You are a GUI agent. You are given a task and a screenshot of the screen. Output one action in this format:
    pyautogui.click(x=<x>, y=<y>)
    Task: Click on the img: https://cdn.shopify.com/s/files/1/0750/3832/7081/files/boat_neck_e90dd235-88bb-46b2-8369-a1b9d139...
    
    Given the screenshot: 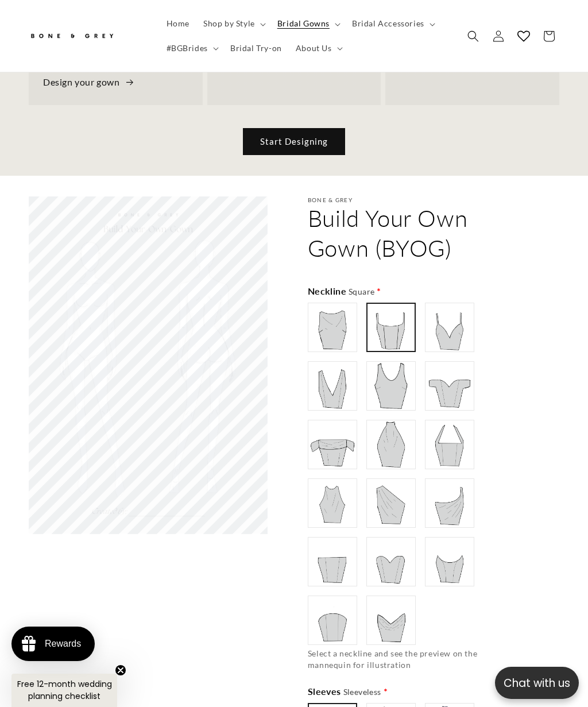 What is the action you would take?
    pyautogui.click(x=333, y=328)
    